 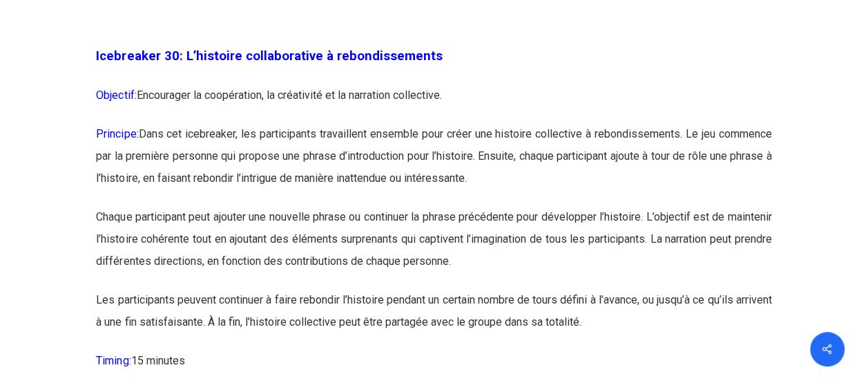 What do you see at coordinates (434, 247) in the screenshot?
I see `p: Chaque participant peut ajouter une nouvelle phrase ou continuer la phrase précédente pour dévelo...` at bounding box center [434, 247].